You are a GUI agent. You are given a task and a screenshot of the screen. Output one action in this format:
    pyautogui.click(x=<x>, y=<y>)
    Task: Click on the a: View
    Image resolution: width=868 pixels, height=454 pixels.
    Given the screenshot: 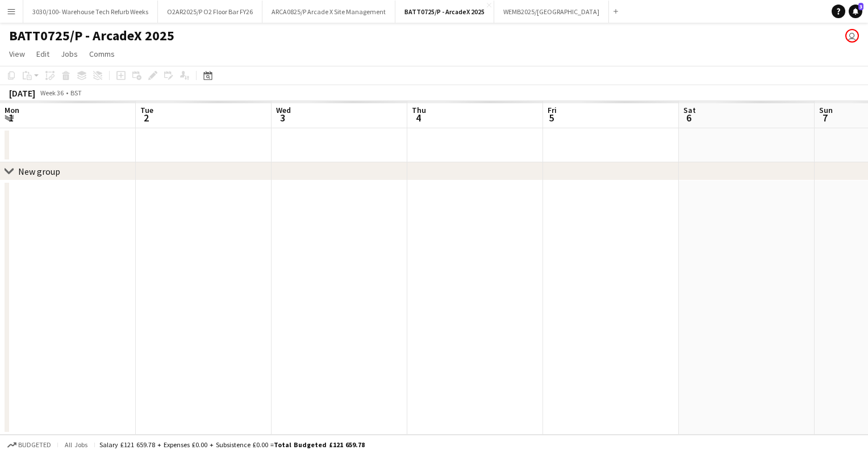 What is the action you would take?
    pyautogui.click(x=17, y=54)
    